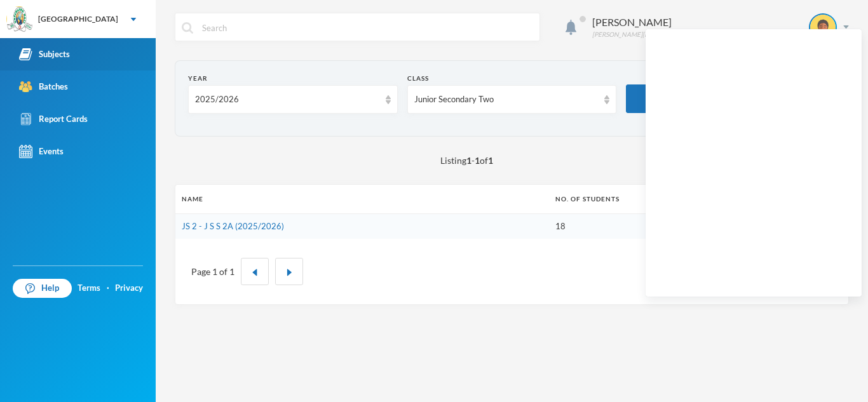 Image resolution: width=868 pixels, height=402 pixels. Describe the element at coordinates (513, 79) in the screenshot. I see `div: Class` at that location.